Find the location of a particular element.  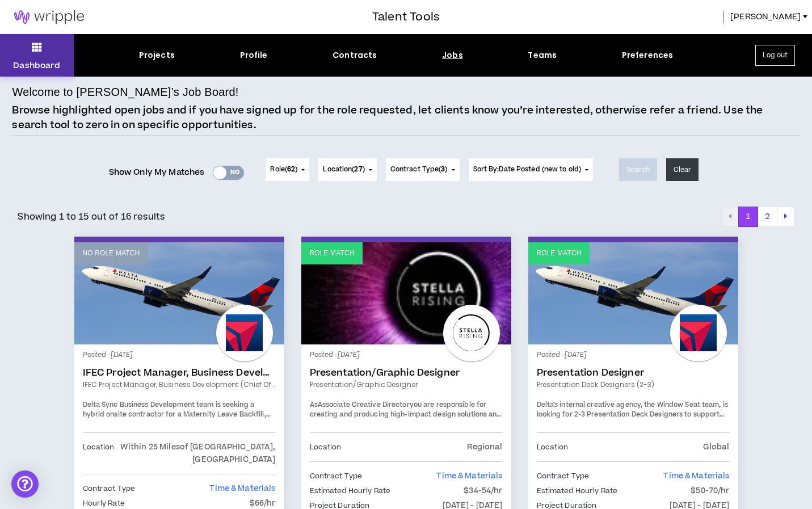

button: Search is located at coordinates (638, 170).